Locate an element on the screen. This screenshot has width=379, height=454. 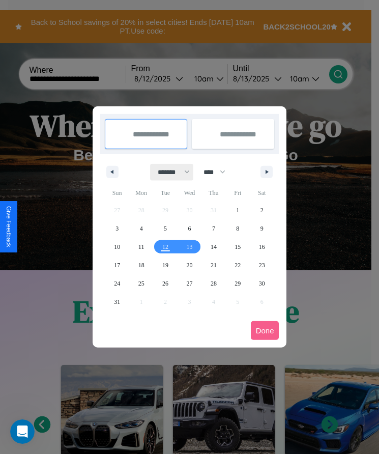
span: 7 is located at coordinates (214, 228).